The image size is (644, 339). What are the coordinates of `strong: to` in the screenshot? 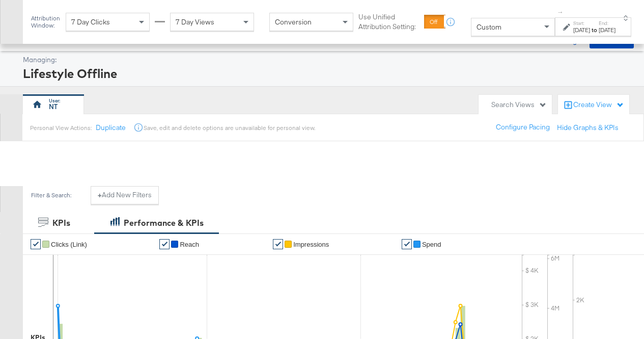 It's located at (594, 30).